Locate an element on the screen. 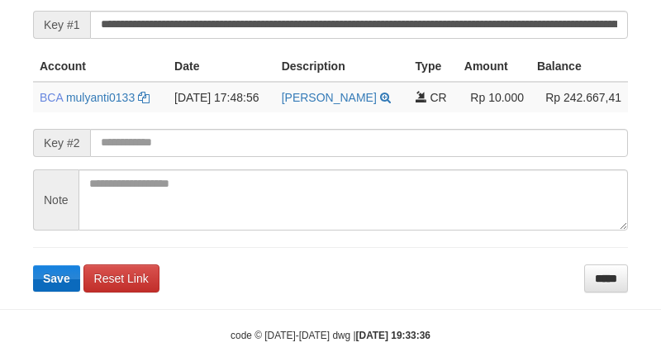 The height and width of the screenshot is (352, 661). span: Key #1 is located at coordinates (61, 25).